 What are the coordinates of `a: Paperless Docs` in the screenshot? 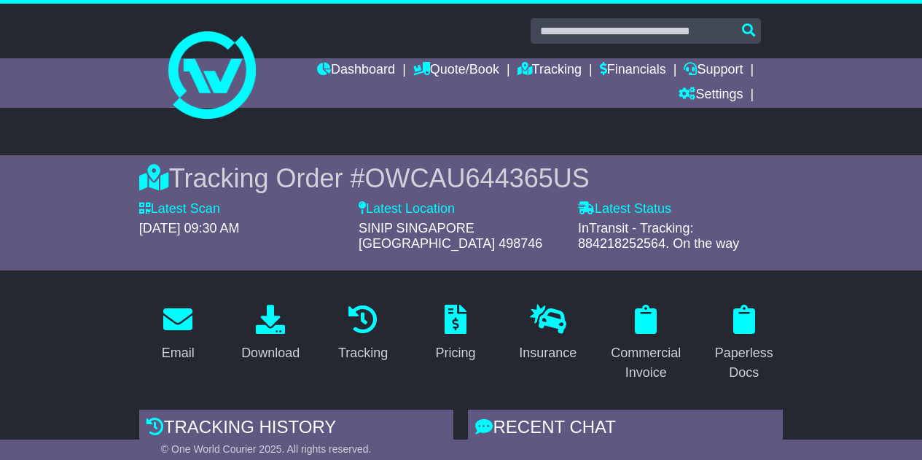 It's located at (744, 343).